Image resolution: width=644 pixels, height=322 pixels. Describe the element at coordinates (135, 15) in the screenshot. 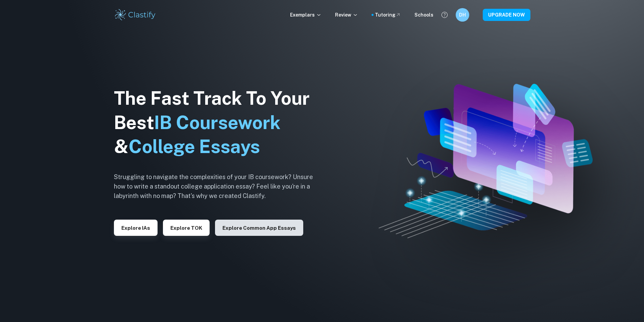

I see `a: Clastify logo` at that location.